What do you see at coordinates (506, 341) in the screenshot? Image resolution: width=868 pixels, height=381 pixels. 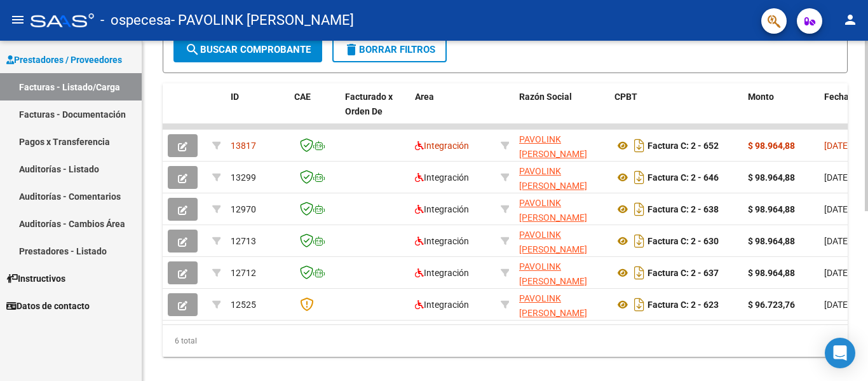 I see `div: 6 total` at bounding box center [506, 341].